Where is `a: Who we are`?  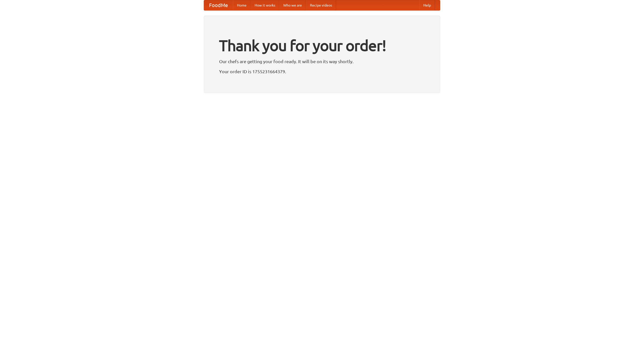
a: Who we are is located at coordinates (293, 5).